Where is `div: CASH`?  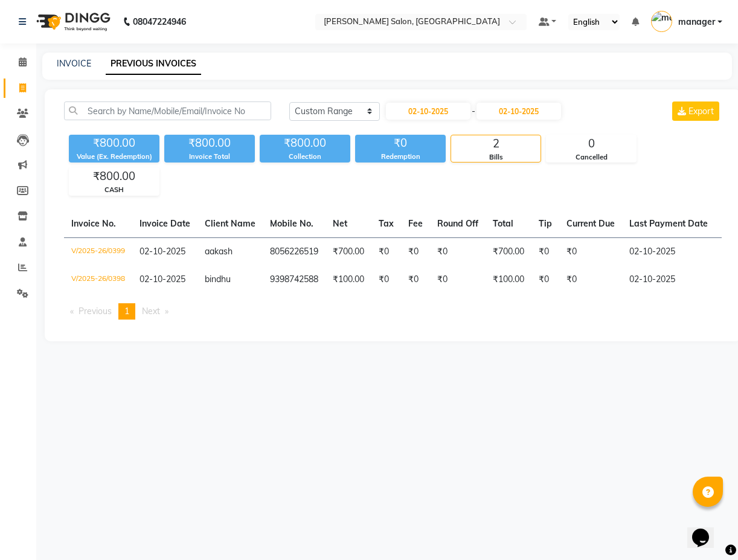 div: CASH is located at coordinates (114, 189).